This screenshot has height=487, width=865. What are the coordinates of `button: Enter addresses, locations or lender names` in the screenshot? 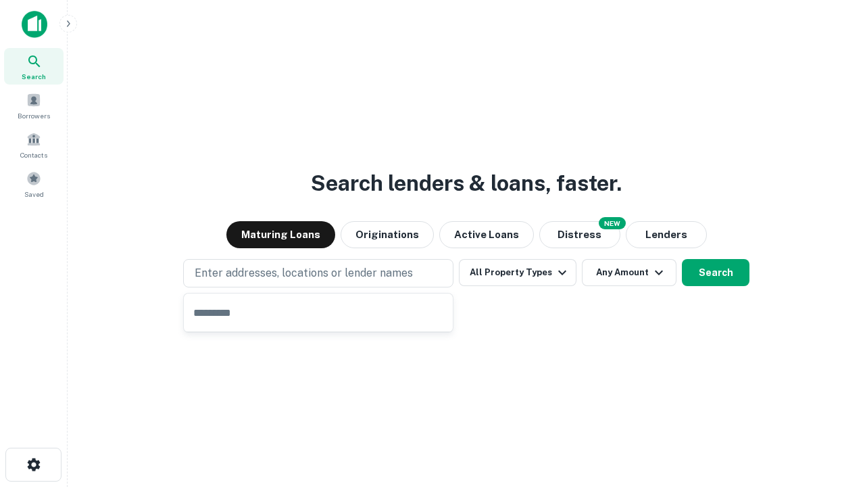 It's located at (318, 273).